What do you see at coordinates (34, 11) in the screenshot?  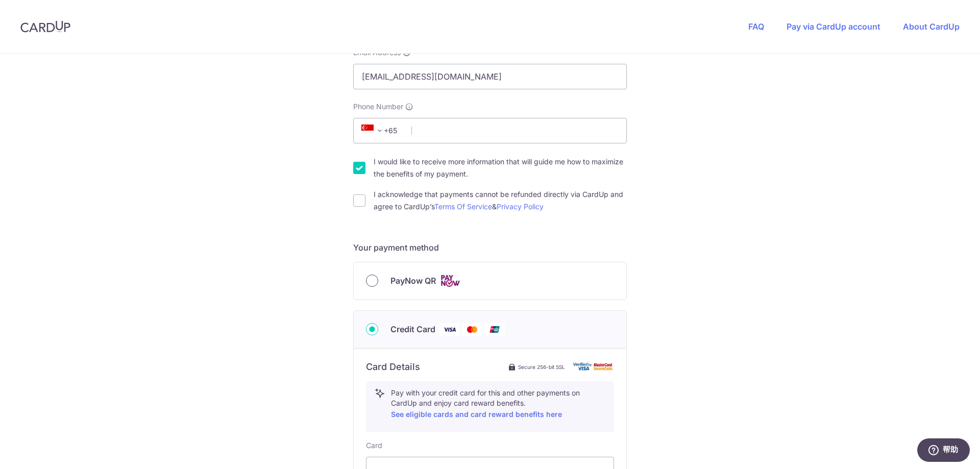 I see `span: 帮助` at bounding box center [34, 11].